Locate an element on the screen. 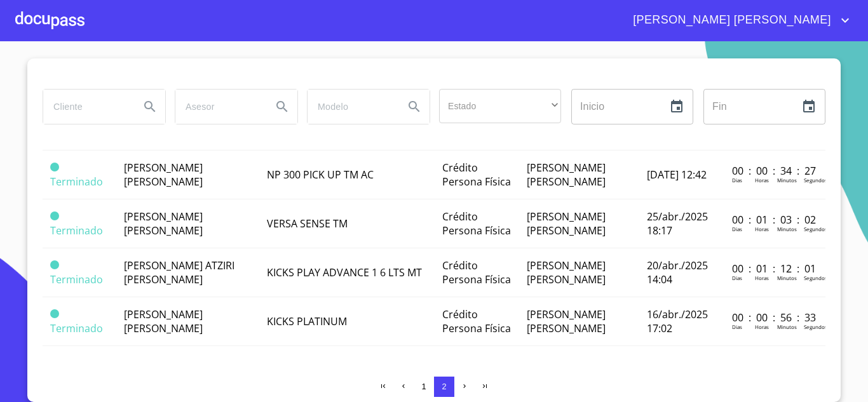 Image resolution: width=868 pixels, height=402 pixels. button: account of current user is located at coordinates (738, 20).